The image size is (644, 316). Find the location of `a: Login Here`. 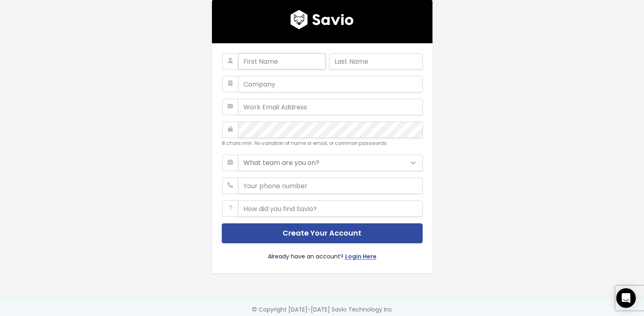

a: Login Here is located at coordinates (360, 257).